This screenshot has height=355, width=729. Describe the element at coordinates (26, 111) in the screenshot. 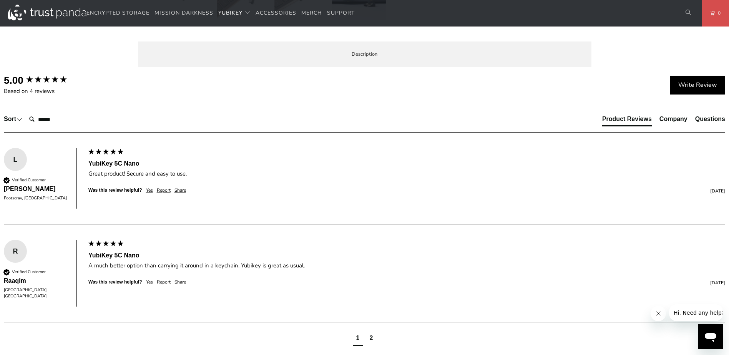

I see `label: Search:` at that location.